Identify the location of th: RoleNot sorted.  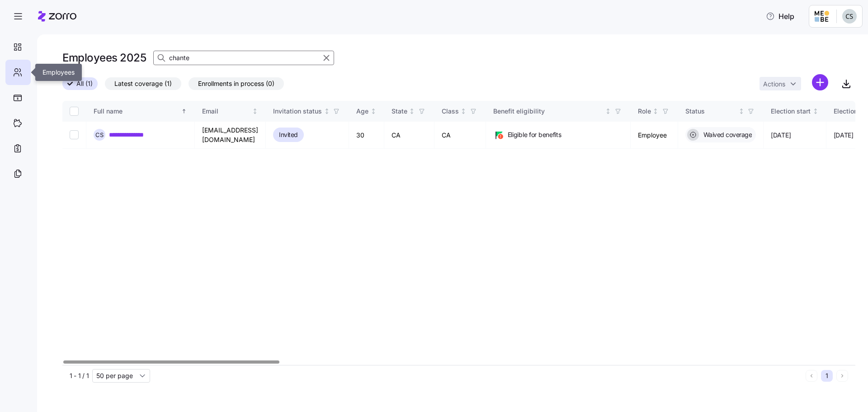
(654, 112).